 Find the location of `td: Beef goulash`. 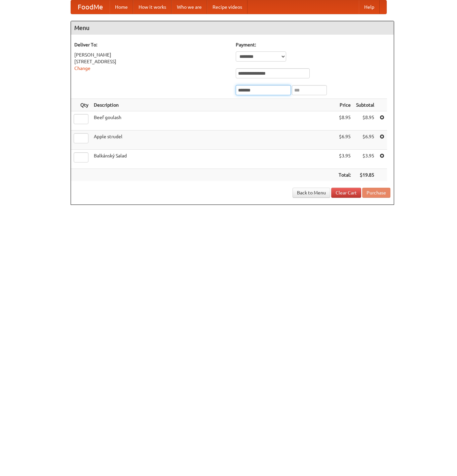

td: Beef goulash is located at coordinates (213, 120).